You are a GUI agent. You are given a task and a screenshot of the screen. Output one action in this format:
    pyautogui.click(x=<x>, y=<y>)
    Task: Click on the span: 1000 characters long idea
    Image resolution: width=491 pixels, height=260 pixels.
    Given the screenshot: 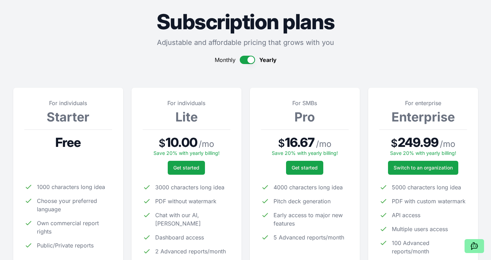 What is the action you would take?
    pyautogui.click(x=71, y=187)
    